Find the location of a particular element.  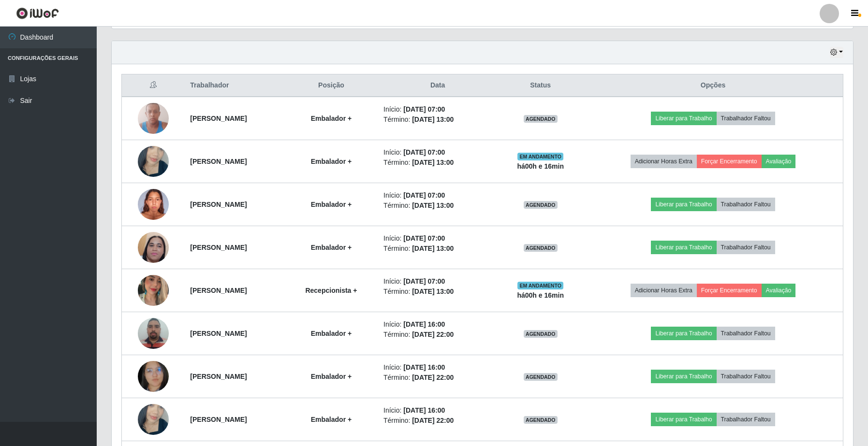

img: CoreUI Logo is located at coordinates (37, 13).